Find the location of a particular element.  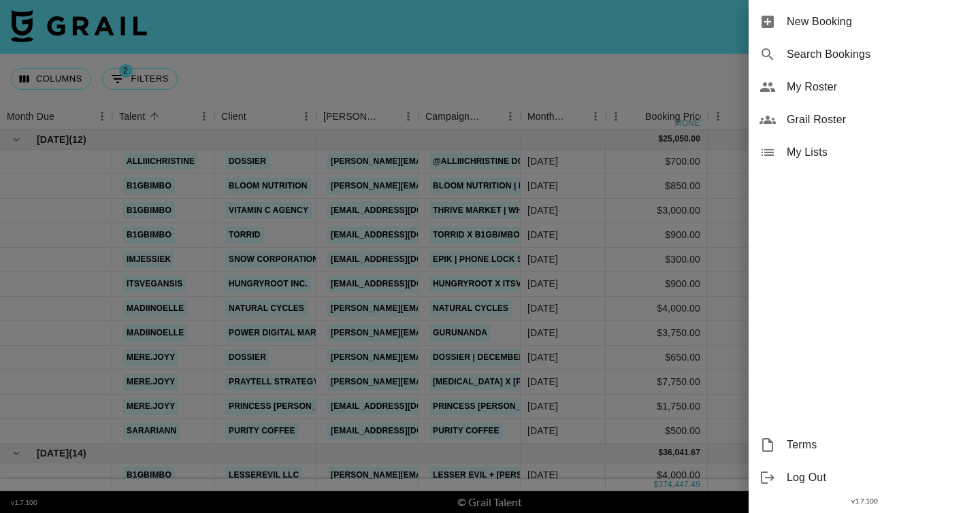

span: My Lists is located at coordinates (878, 152).